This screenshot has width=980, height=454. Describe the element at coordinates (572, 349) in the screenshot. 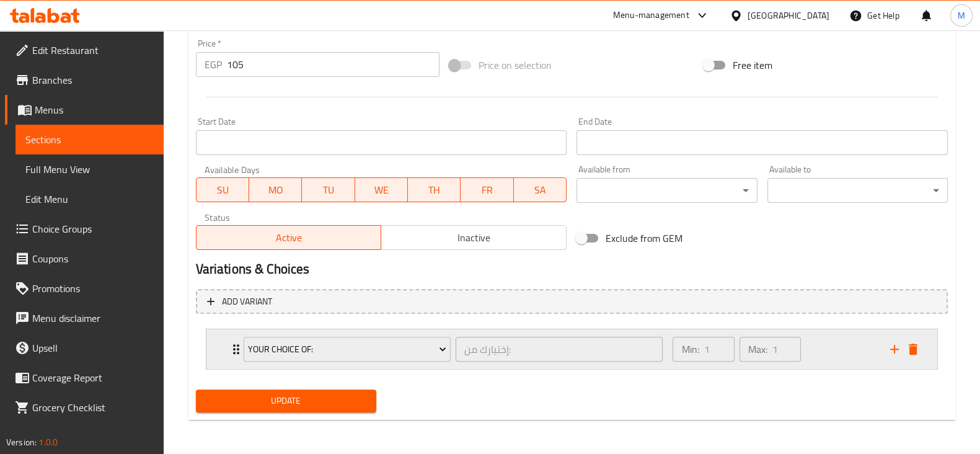

I see `div: Expand` at that location.